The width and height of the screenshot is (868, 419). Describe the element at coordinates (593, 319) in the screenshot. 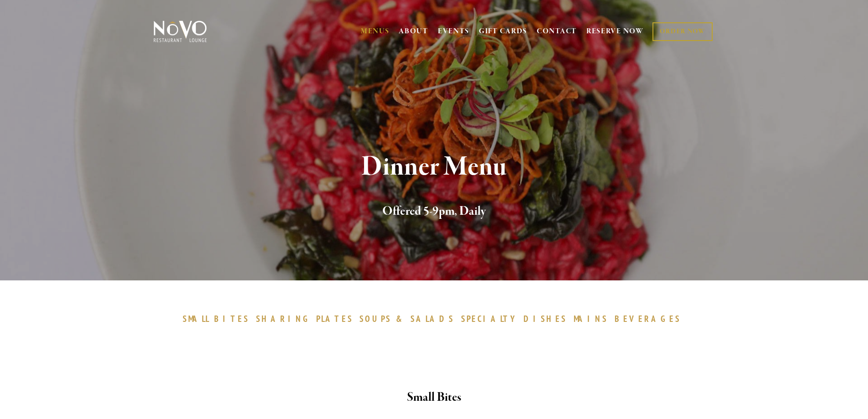

I see `a: MAINS` at that location.